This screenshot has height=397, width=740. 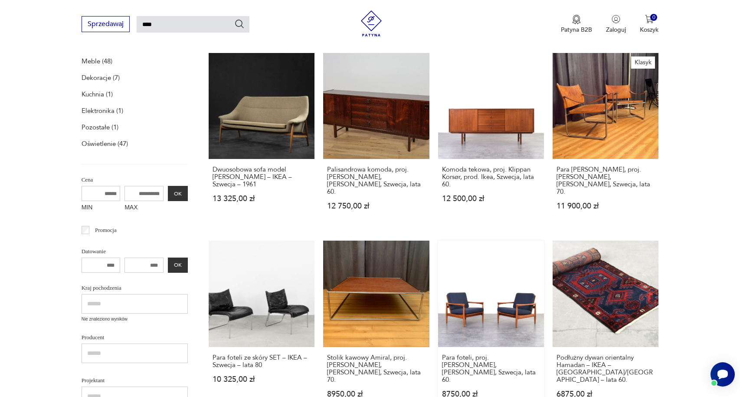 What do you see at coordinates (102, 111) in the screenshot?
I see `a: Elektronika (1)` at bounding box center [102, 111].